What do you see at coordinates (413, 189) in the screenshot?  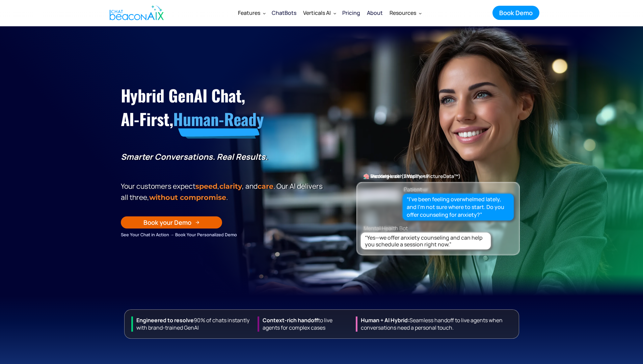 I see `div: Patient` at bounding box center [413, 189].